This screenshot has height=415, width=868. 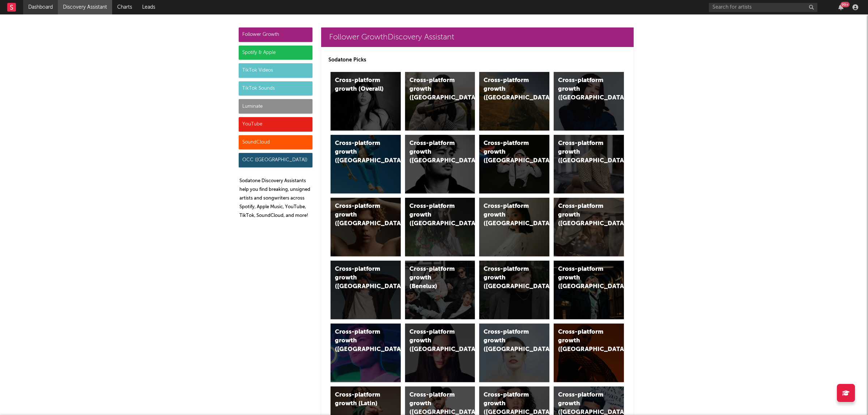 I want to click on input: Search for artists, so click(x=763, y=7).